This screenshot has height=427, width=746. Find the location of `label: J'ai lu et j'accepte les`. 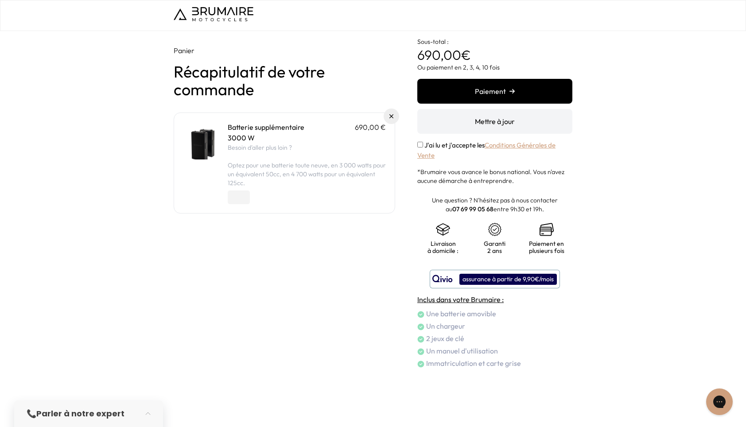

label: J'ai lu et j'accepte les is located at coordinates (487, 150).